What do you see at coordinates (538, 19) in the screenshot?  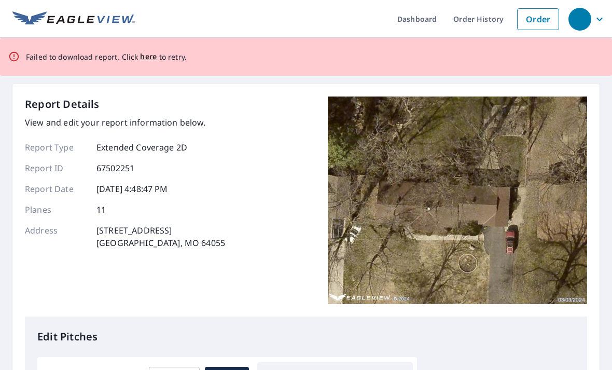 I see `a: Order` at bounding box center [538, 19].